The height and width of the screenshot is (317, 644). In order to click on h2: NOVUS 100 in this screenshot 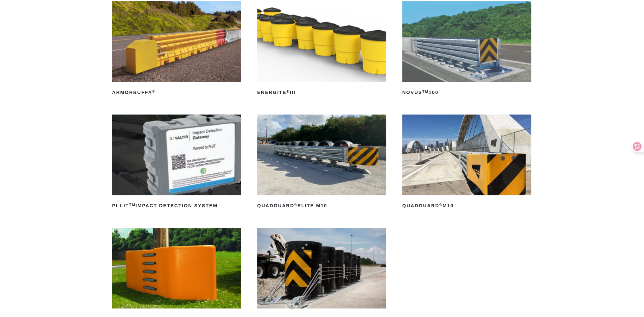, I will do `click(467, 93)`.